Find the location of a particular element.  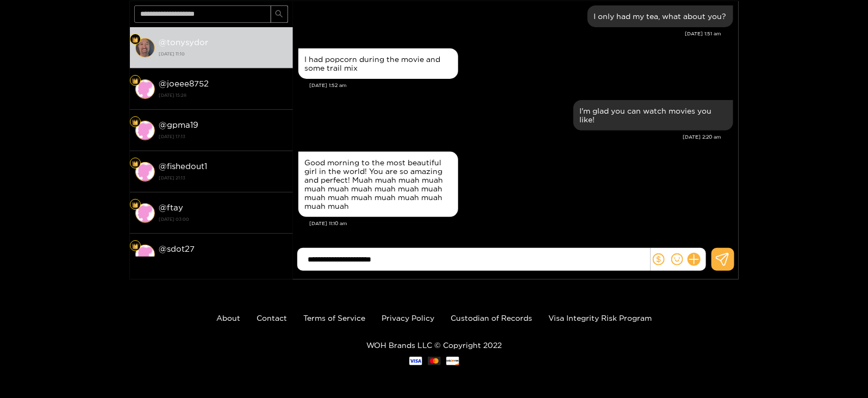

div: I'm glad you can watch movies you like! is located at coordinates (653, 115).